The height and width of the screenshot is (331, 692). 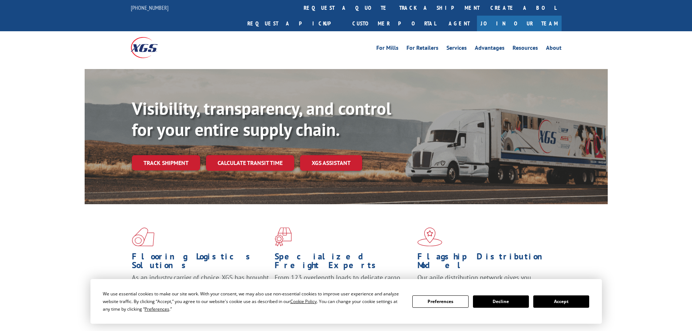 What do you see at coordinates (303, 301) in the screenshot?
I see `span: Cookie Policy` at bounding box center [303, 301].